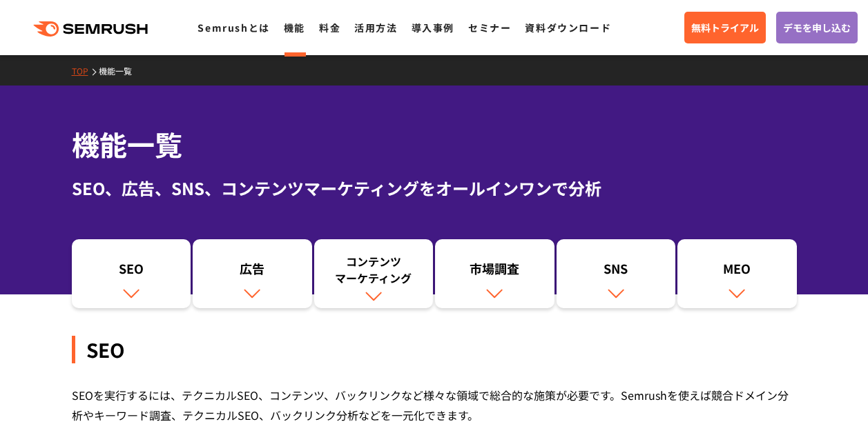  I want to click on a: TOP, so click(85, 70).